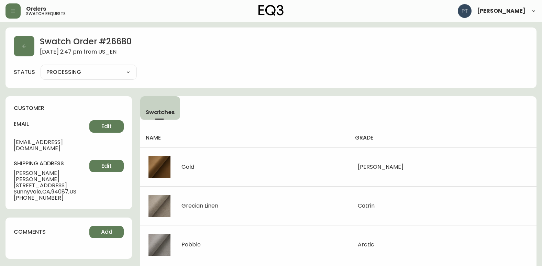 The image size is (542, 266). Describe the element at coordinates (86, 42) in the screenshot. I see `h2: Swatch Order # 26680` at that location.